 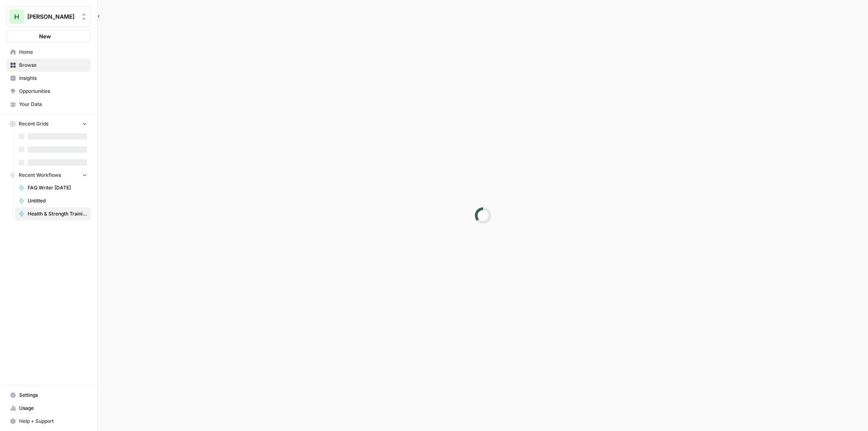 What do you see at coordinates (53, 408) in the screenshot?
I see `span: Usage` at bounding box center [53, 408].